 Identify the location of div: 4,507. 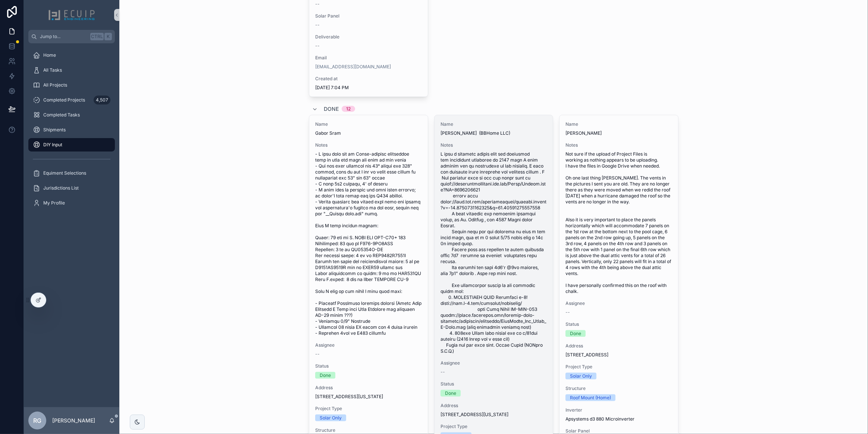
(102, 100).